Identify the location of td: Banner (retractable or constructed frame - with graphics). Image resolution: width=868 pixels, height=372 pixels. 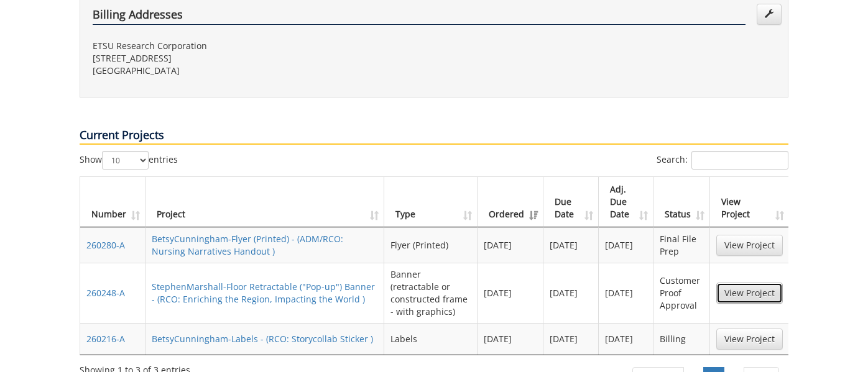
(431, 292).